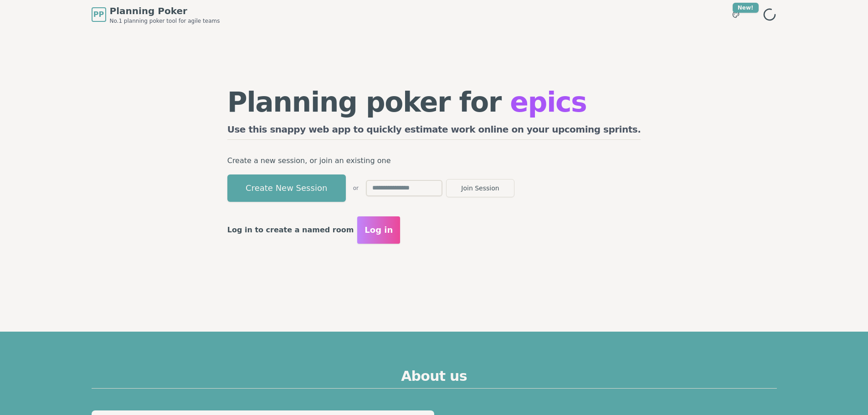  What do you see at coordinates (434, 161) in the screenshot?
I see `p: Create a new session, or join an existing one` at bounding box center [434, 161].